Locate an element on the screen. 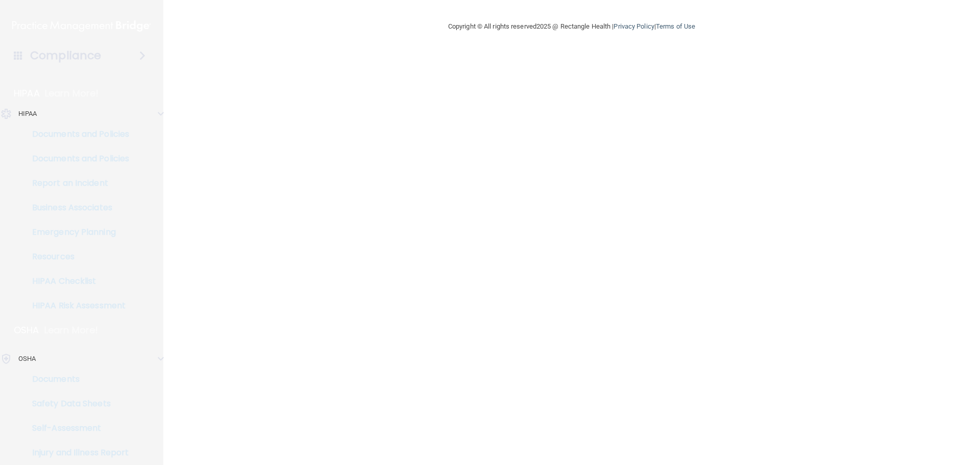 The image size is (980, 465). p: Self-Assessment is located at coordinates (76, 428).